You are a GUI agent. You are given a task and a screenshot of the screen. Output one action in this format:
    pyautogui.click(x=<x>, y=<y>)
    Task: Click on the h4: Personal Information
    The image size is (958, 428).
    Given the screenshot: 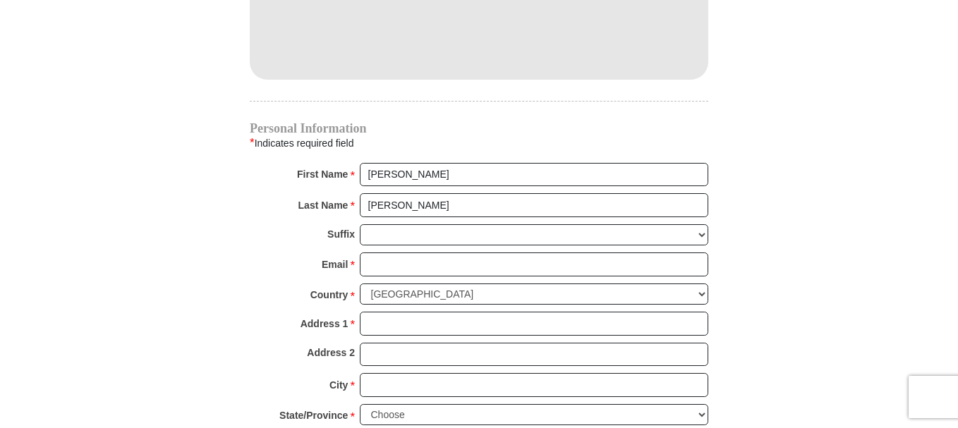 What is the action you would take?
    pyautogui.click(x=479, y=128)
    